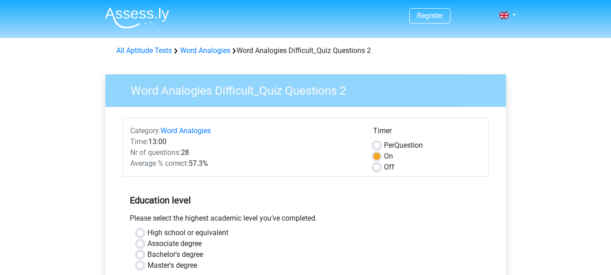 Image resolution: width=611 pixels, height=275 pixels. I want to click on span: Nr of questions:, so click(156, 152).